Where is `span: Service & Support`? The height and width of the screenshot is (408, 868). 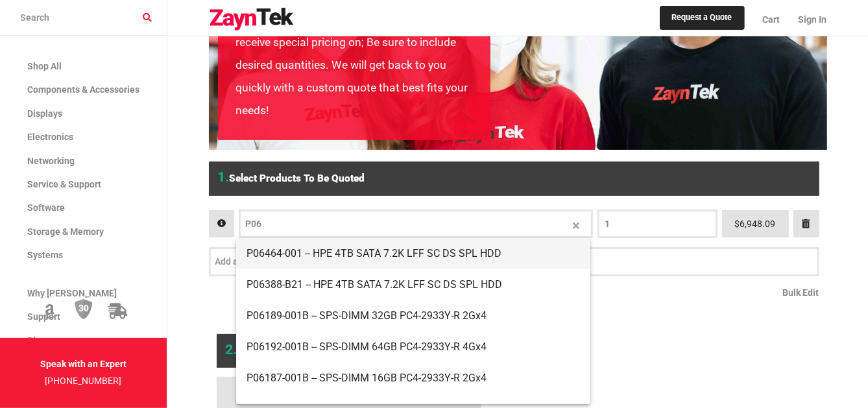 span: Service & Support is located at coordinates (64, 184).